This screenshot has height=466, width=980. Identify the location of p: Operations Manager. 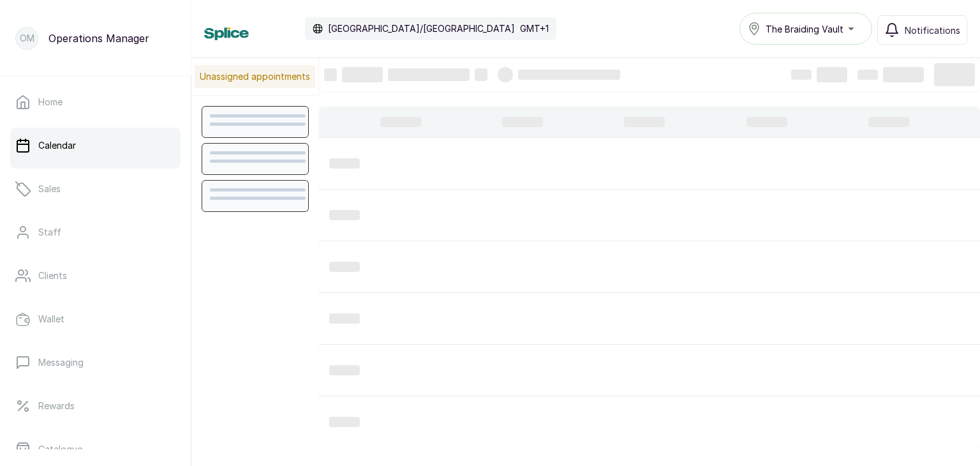
(99, 38).